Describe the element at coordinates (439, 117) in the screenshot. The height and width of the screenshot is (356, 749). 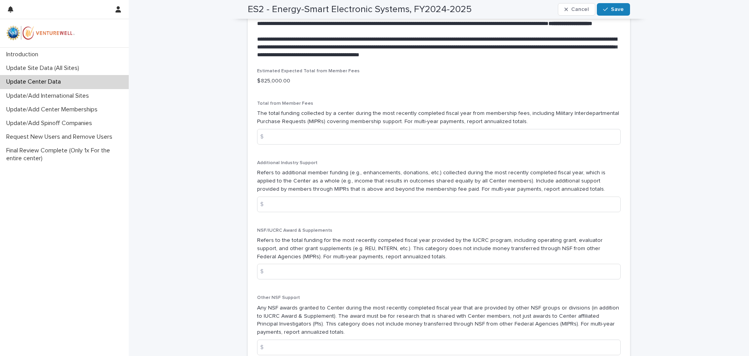
I see `p: The total funding collected by a center during the most recently completed fiscal year from membe...` at that location.